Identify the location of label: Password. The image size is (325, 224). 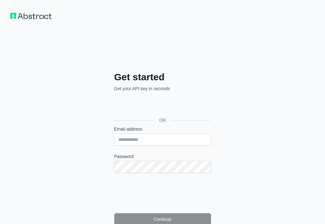
(163, 156).